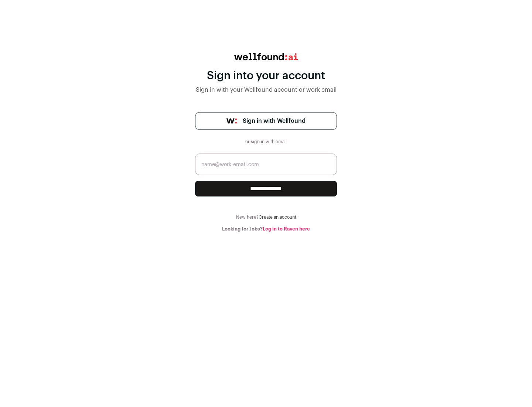  Describe the element at coordinates (266, 90) in the screenshot. I see `div: Sign in with your Wellfound account or work email` at that location.